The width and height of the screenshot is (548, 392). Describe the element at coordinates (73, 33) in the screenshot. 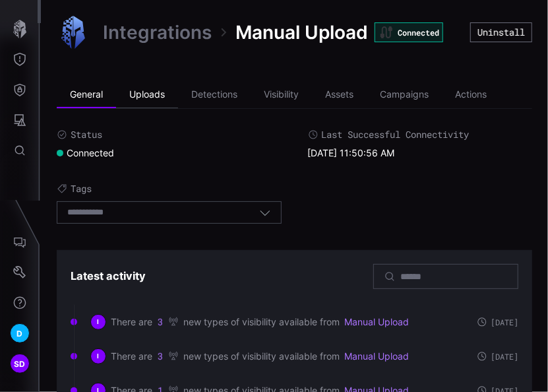

I see `img: Manual Upload` at that location.